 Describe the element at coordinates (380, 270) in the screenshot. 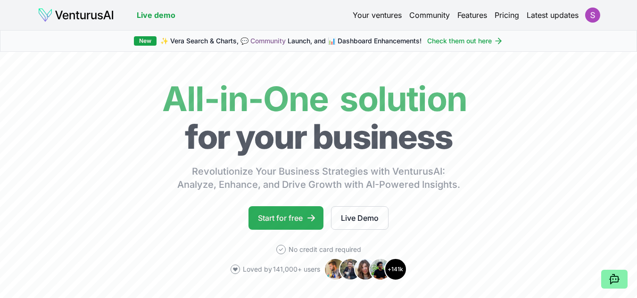

I see `img: Avatar 4` at that location.